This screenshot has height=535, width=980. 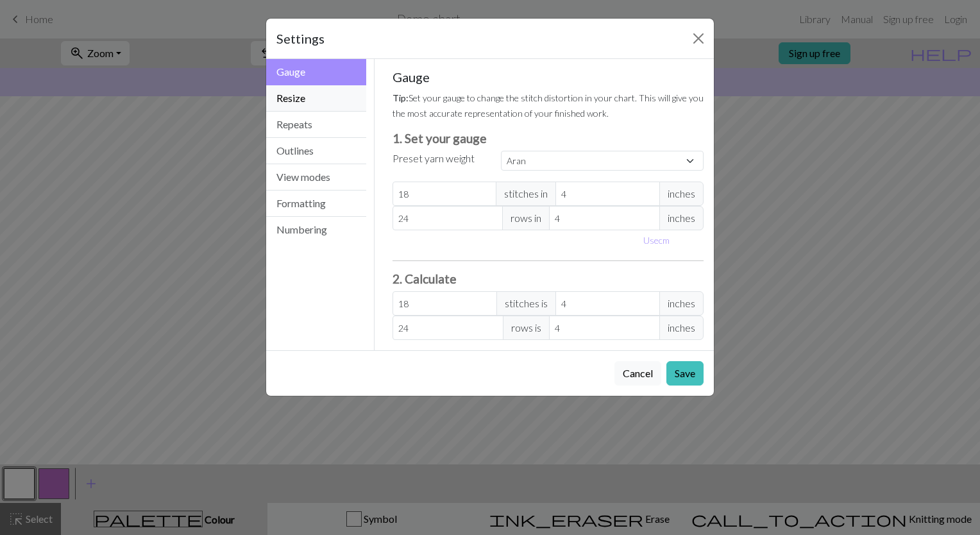 I want to click on button: Usecm, so click(x=656, y=240).